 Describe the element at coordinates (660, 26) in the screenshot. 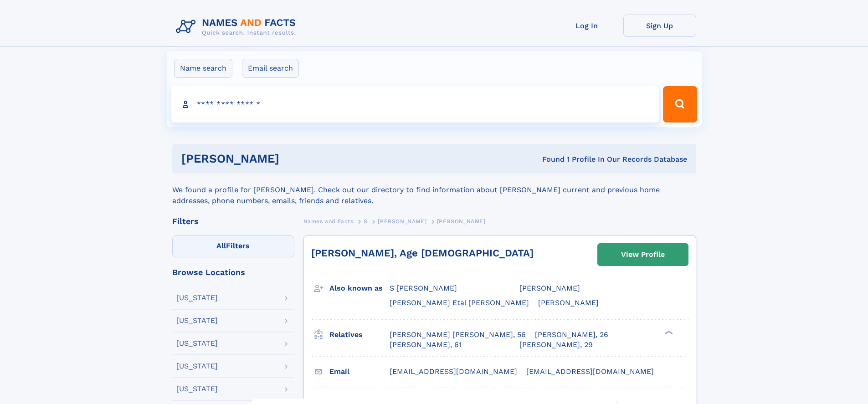

I see `a: Sign Up` at that location.